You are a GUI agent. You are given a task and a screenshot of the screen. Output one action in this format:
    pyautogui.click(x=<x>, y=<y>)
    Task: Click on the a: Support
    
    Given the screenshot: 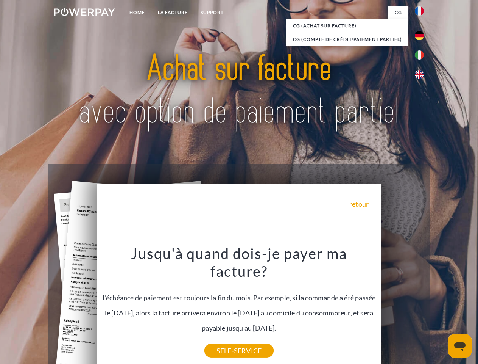 What is the action you would take?
    pyautogui.click(x=212, y=12)
    